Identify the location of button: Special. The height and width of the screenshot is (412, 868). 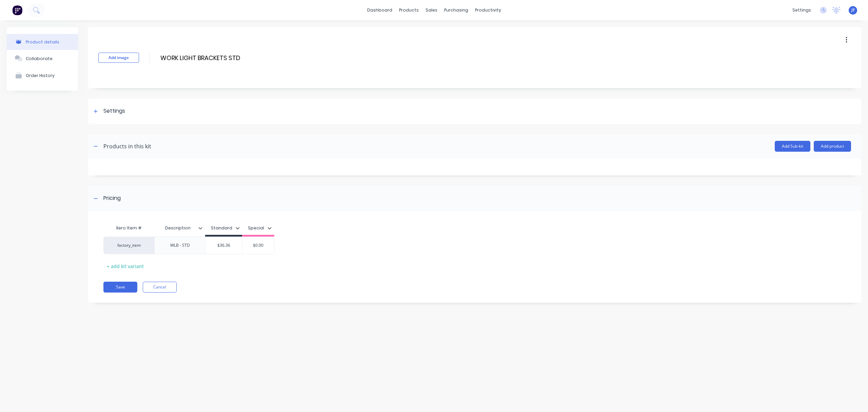
(260, 228).